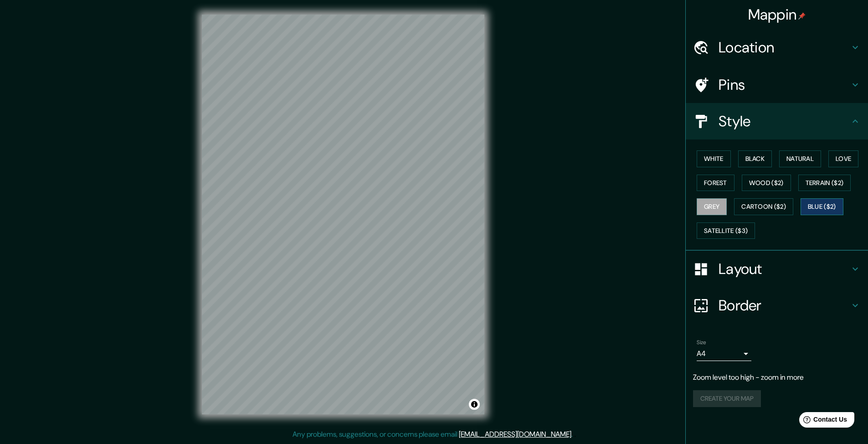 This screenshot has width=868, height=444. Describe the element at coordinates (777, 47) in the screenshot. I see `div: Location` at that location.